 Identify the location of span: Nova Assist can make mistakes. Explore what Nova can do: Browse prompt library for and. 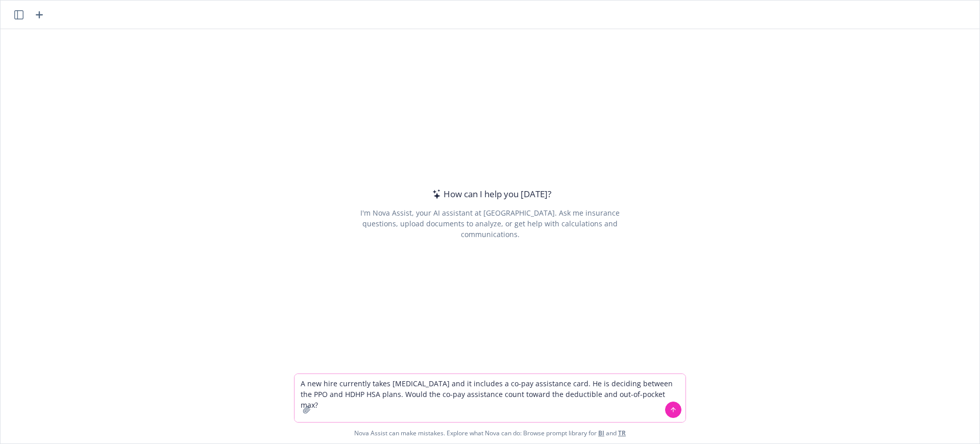
(490, 432).